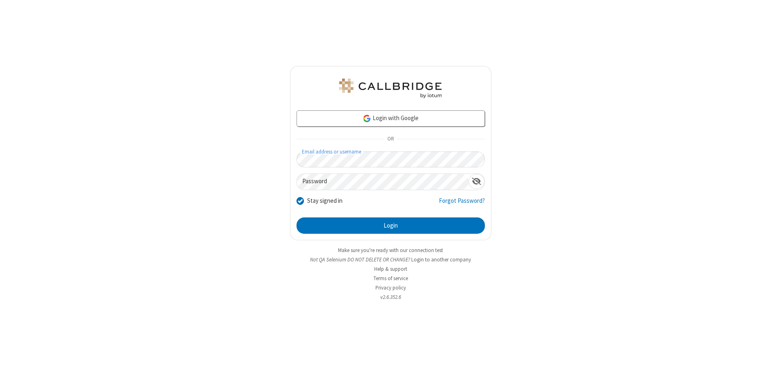 This screenshot has width=781, height=373. I want to click on img: google-icon.png, so click(367, 118).